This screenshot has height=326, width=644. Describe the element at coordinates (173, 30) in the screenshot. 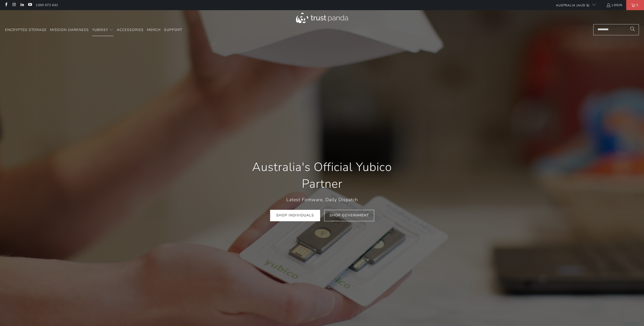

I see `span: Support` at that location.